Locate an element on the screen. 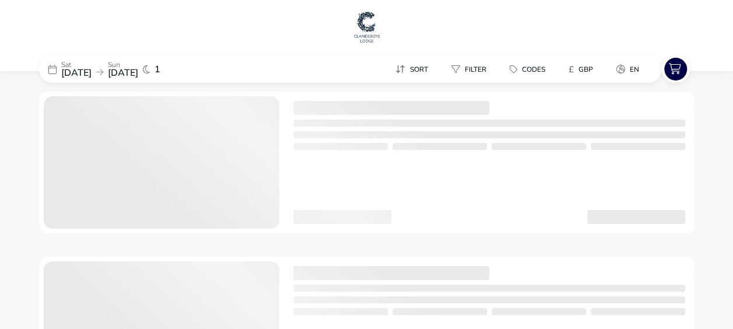 The height and width of the screenshot is (329, 733). button: Sort is located at coordinates (412, 69).